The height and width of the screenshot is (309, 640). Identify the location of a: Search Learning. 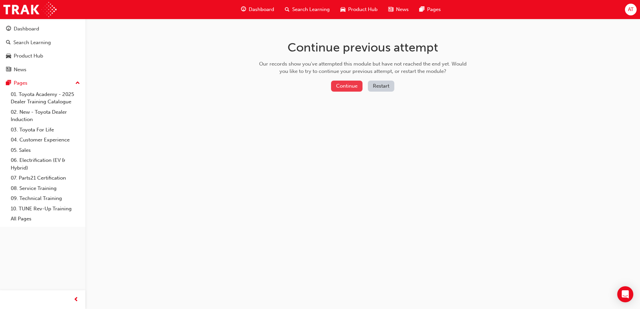
(43, 43).